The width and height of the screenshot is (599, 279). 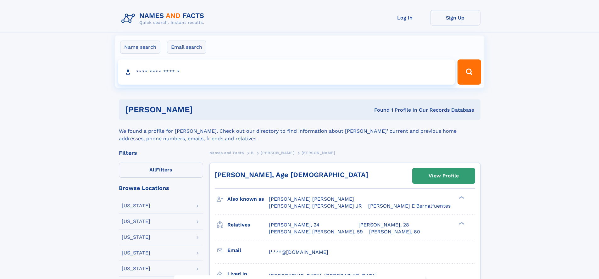 I want to click on button: Search Button, so click(x=469, y=72).